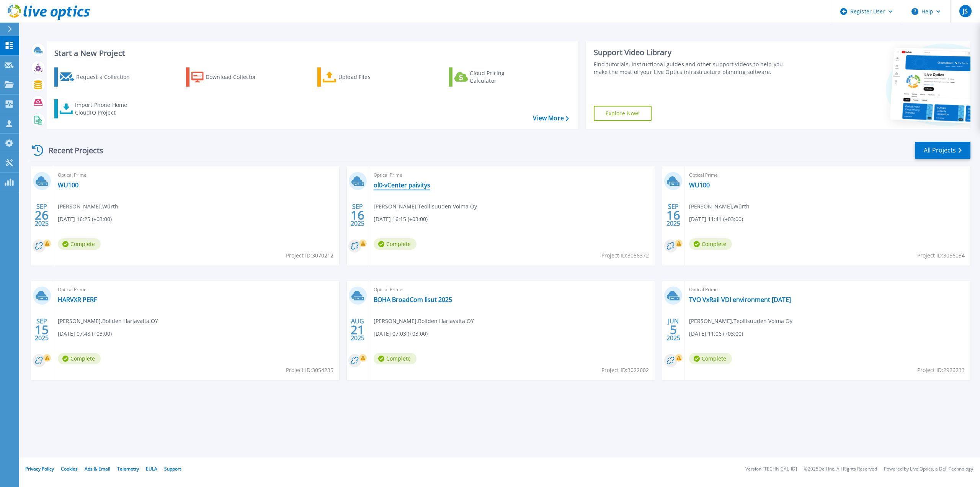  I want to click on a: Upload Files, so click(359, 77).